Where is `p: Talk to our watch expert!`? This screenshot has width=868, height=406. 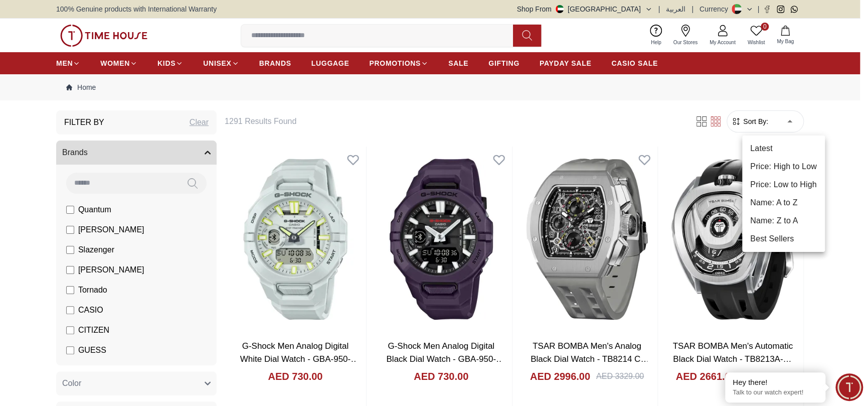
p: Talk to our watch expert! is located at coordinates (775, 392).